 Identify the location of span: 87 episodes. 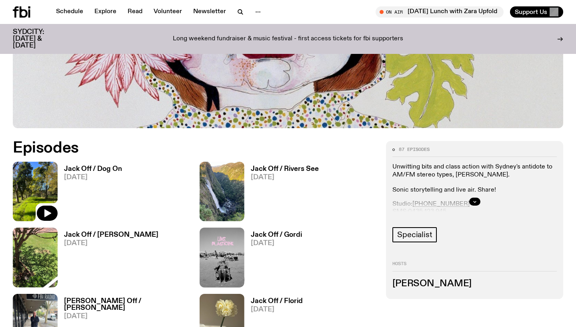
(414, 149).